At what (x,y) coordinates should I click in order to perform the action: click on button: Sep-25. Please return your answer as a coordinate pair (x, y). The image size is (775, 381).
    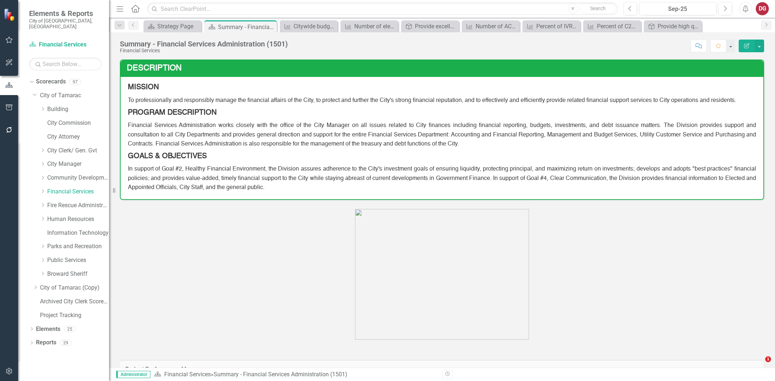
    Looking at the image, I should click on (677, 9).